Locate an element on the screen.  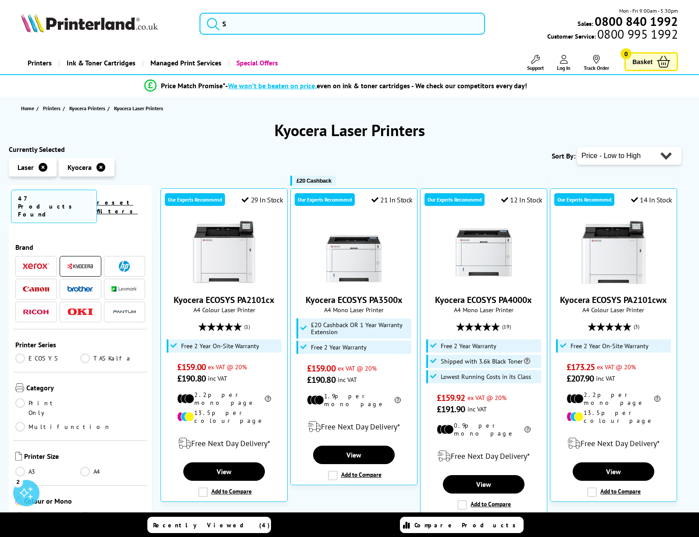
img: Pantum is located at coordinates (125, 311).